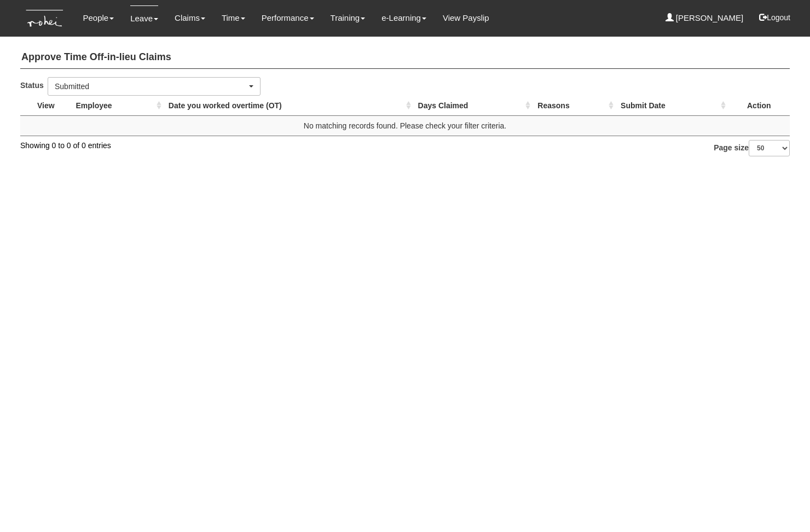  What do you see at coordinates (473, 106) in the screenshot?
I see `th: Days Claimed : activate to sort column ascending` at bounding box center [473, 106].